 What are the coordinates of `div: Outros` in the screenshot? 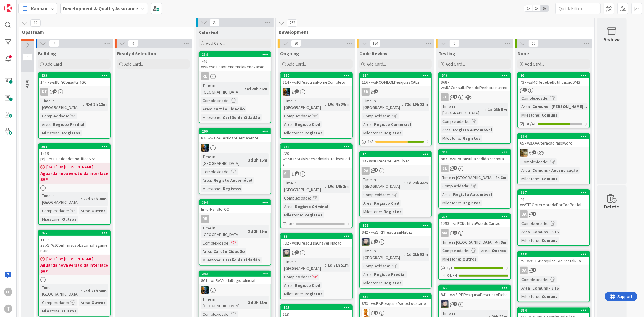 It's located at (69, 219).